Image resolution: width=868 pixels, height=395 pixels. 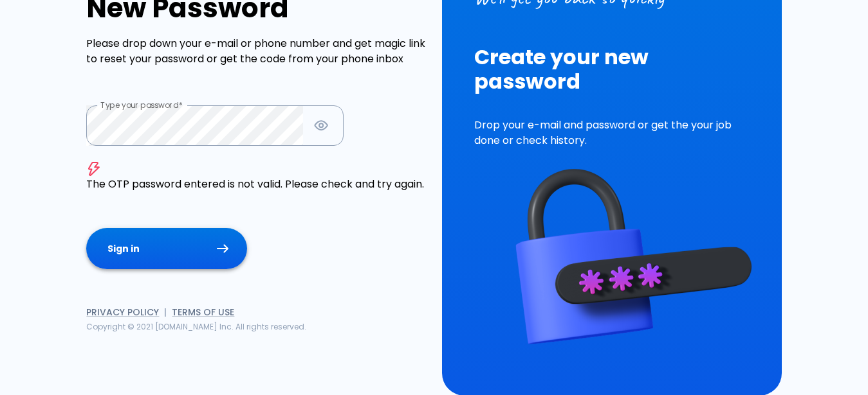 I want to click on p: Please drop down your e-mail or phone number and get magic link to reset your password or get the..., so click(x=256, y=52).